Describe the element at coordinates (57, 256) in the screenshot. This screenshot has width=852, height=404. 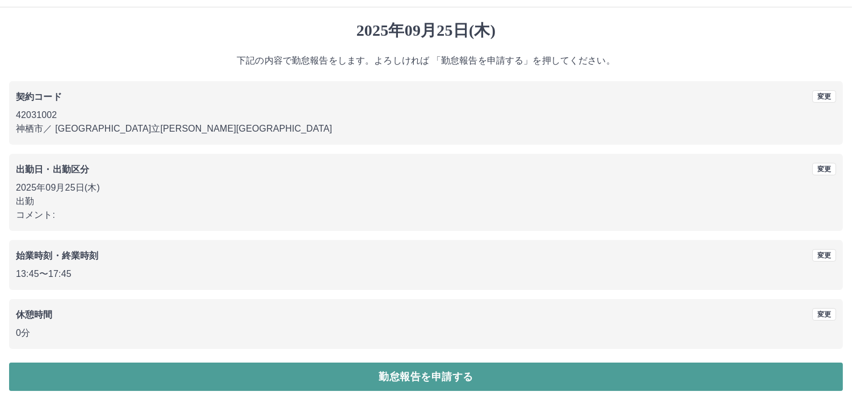
I see `b: 始業時刻・終業時刻` at that location.